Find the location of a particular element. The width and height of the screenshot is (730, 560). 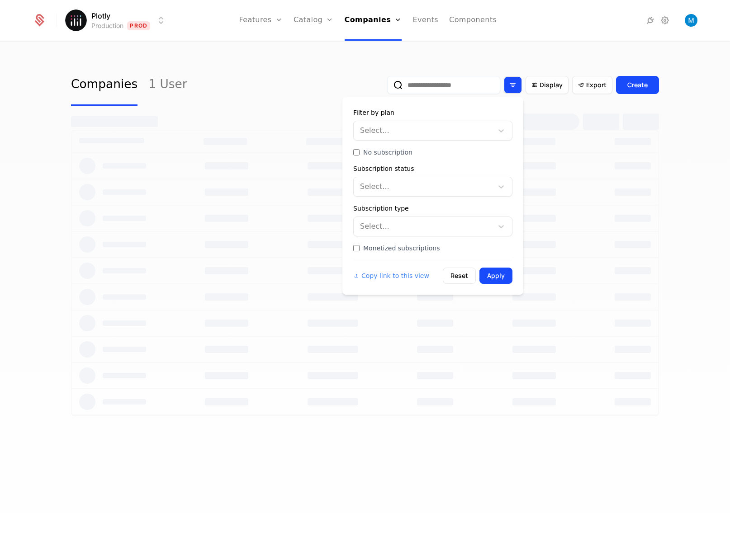

div: Subscription status is located at coordinates (433, 168).